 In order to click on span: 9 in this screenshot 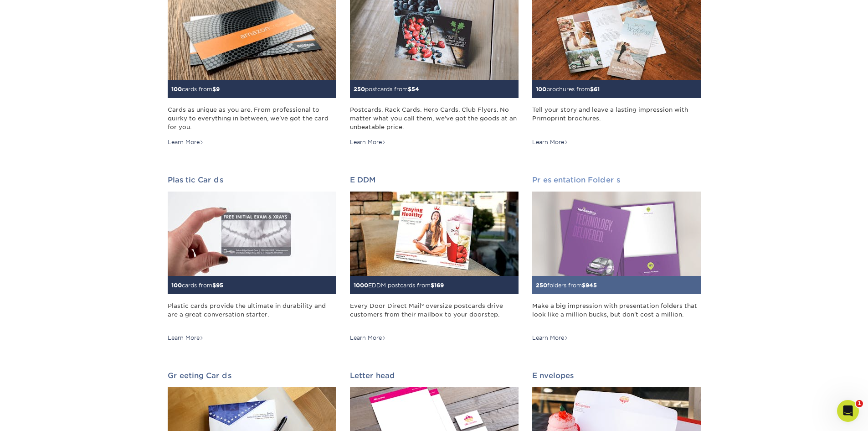, I will do `click(218, 88)`.